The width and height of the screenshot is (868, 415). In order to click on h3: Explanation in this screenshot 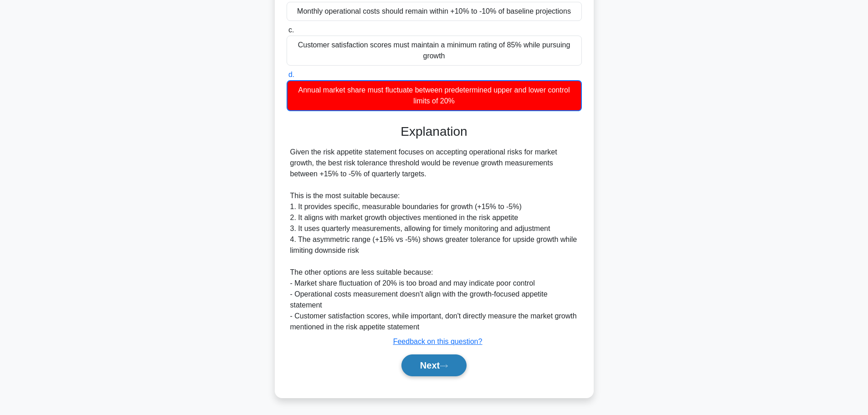, I will do `click(434, 132)`.